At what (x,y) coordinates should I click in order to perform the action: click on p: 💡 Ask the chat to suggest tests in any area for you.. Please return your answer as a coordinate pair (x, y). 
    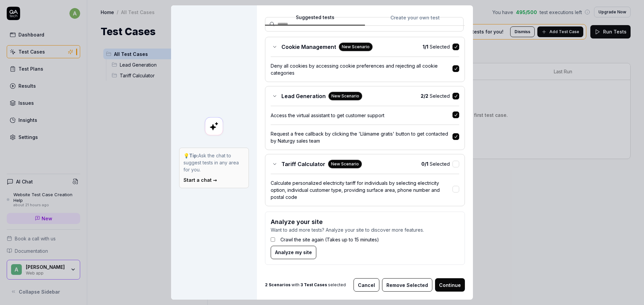
    Looking at the image, I should click on (214, 162).